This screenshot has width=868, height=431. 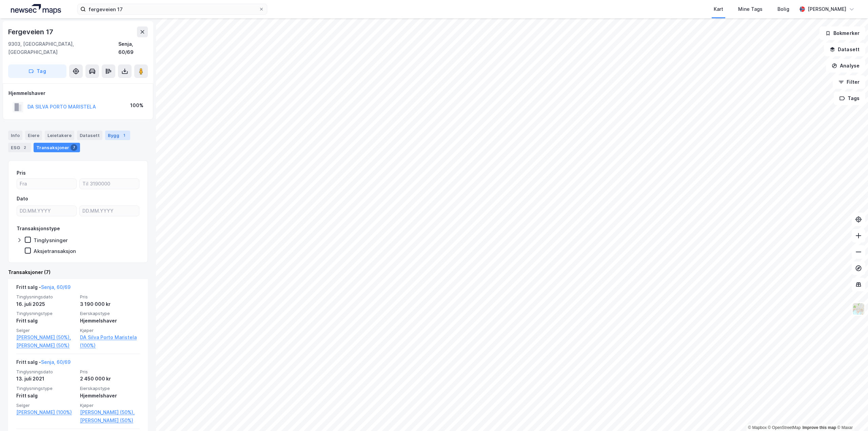 What do you see at coordinates (38, 228) in the screenshot?
I see `div: Transaksjonstype` at bounding box center [38, 228].